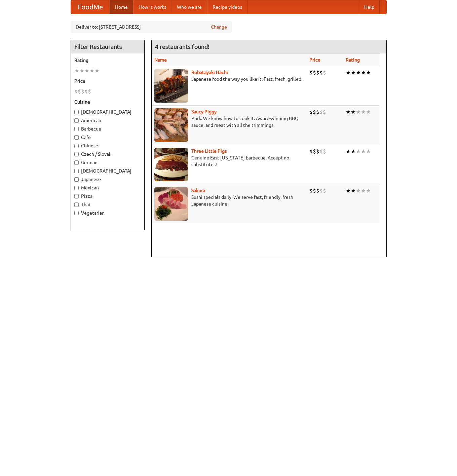  I want to click on input: Barbecue, so click(76, 129).